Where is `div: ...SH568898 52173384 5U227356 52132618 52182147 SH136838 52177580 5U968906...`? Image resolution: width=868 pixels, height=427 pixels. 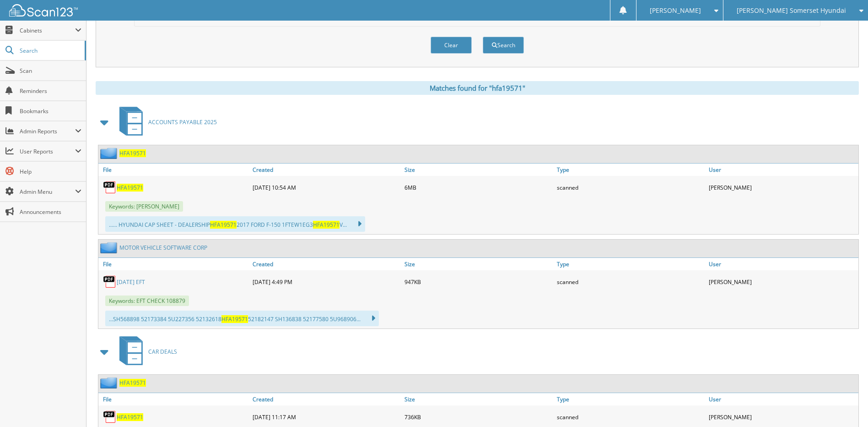
div: ...SH568898 52173384 5U227356 52132618 52182147 SH136838 52177580 5U968906... is located at coordinates (242, 318).